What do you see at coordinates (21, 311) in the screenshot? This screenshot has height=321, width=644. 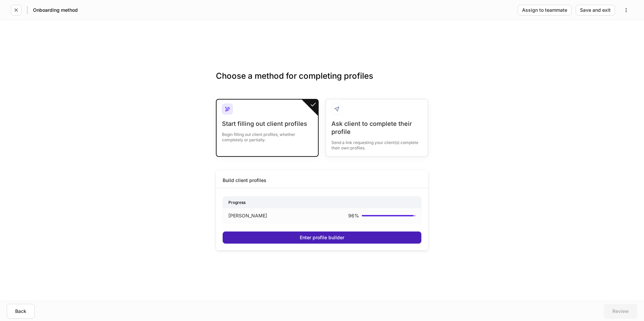 I see `button: Back` at bounding box center [21, 311].